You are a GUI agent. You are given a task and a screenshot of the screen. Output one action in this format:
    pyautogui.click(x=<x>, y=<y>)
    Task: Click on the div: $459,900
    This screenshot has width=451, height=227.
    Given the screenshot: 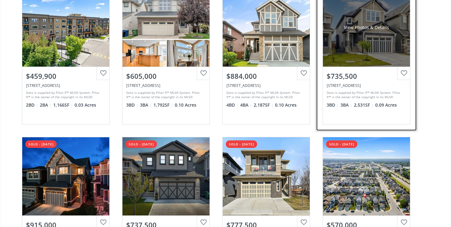 What is the action you would take?
    pyautogui.click(x=66, y=76)
    